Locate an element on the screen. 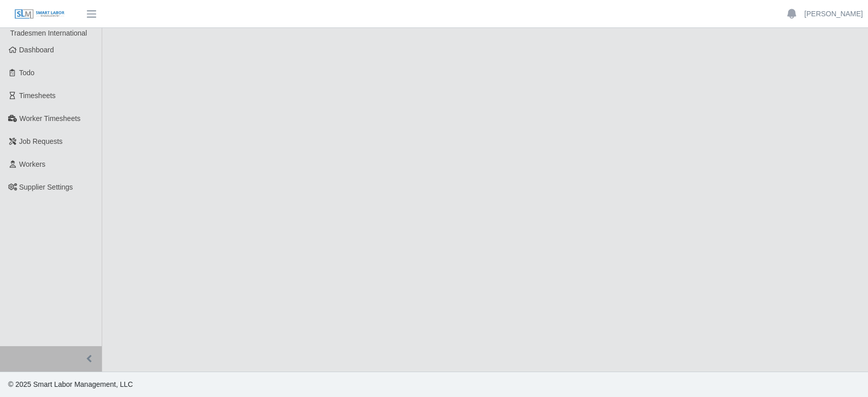 The height and width of the screenshot is (397, 868). span: Dashboard is located at coordinates (37, 50).